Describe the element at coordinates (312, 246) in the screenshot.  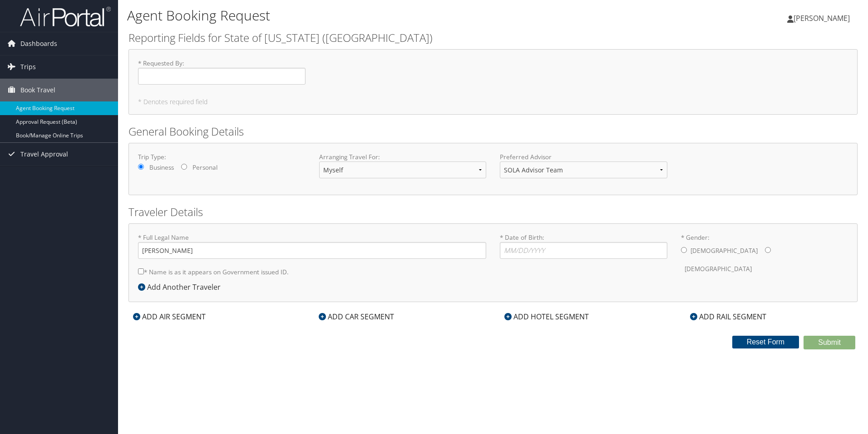
I see `label: * Full Legal Name` at that location.